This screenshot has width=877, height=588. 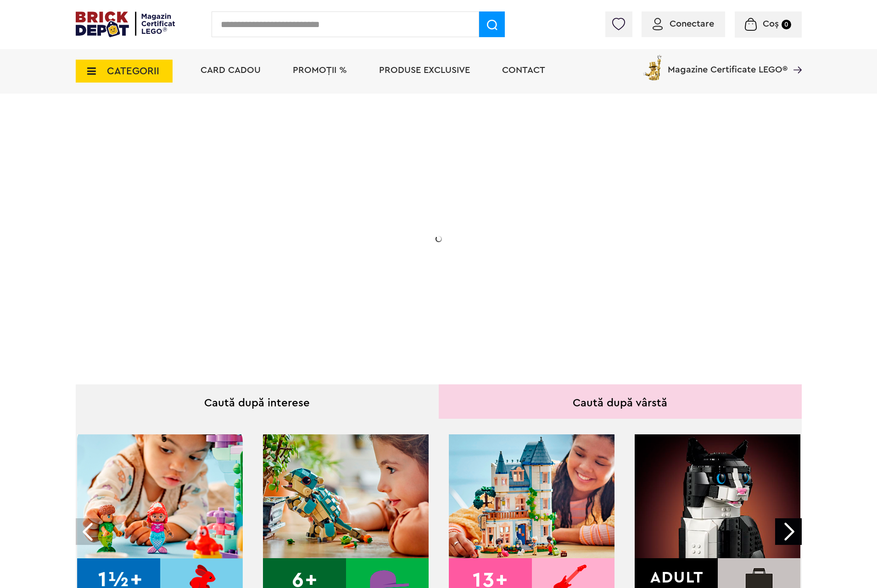 I want to click on small: 0, so click(x=785, y=25).